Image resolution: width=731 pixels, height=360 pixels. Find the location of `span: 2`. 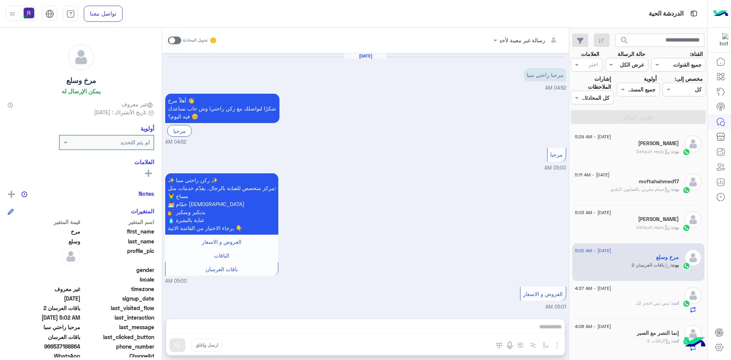

span: 2 is located at coordinates (44, 355).